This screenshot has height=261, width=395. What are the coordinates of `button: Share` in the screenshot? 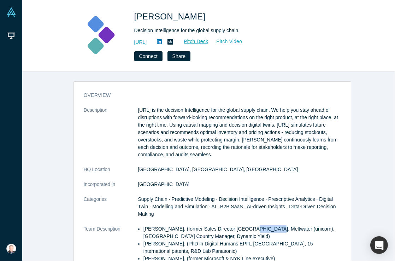 It's located at (179, 56).